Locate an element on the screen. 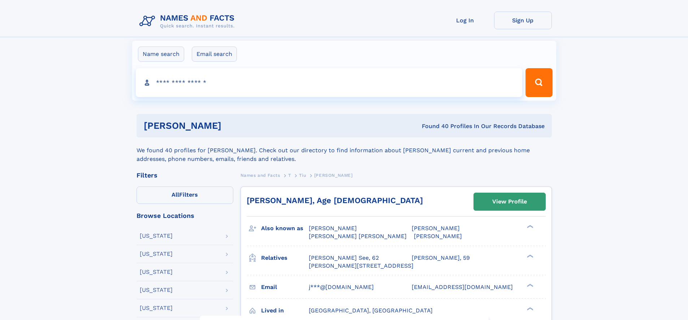 This screenshot has width=688, height=320. img: Logo Names and Facts is located at coordinates (188, 21).